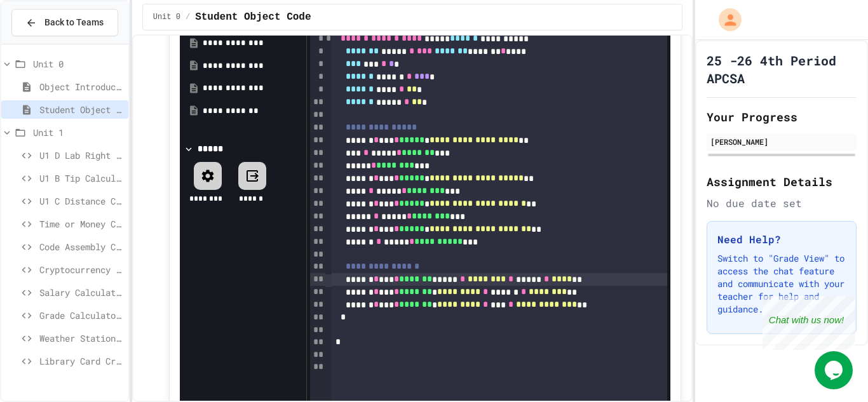  What do you see at coordinates (782, 69) in the screenshot?
I see `h1: 25 -26 4th Period APCSA` at bounding box center [782, 69].